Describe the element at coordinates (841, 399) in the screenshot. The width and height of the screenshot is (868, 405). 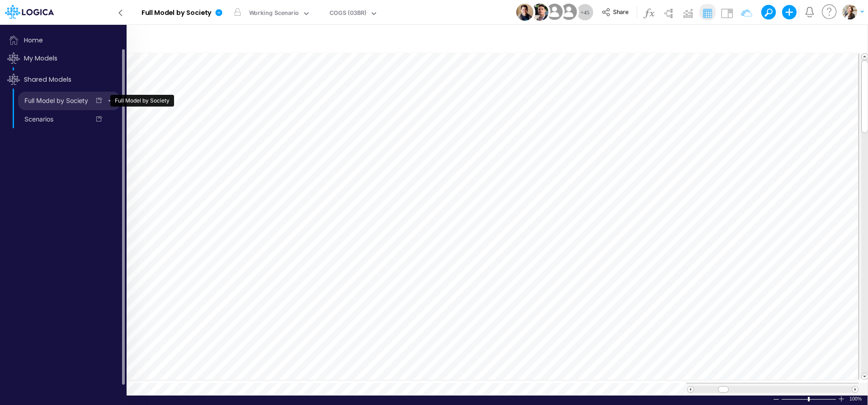
I see `div: Zoom In` at that location.